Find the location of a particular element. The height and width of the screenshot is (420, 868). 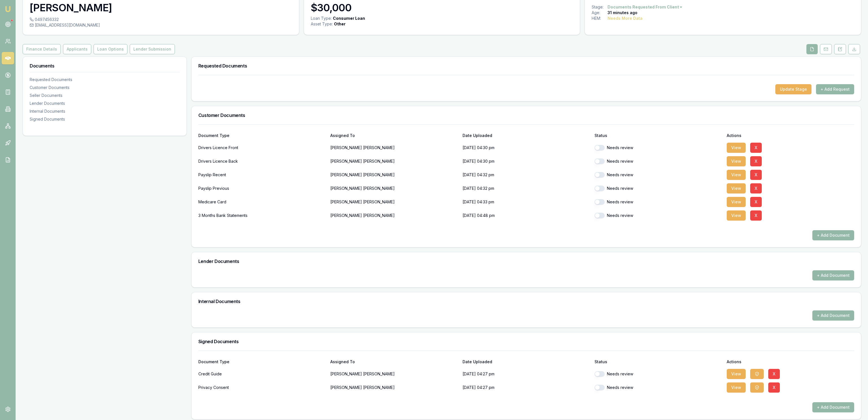

a: Applicants is located at coordinates (77, 50).